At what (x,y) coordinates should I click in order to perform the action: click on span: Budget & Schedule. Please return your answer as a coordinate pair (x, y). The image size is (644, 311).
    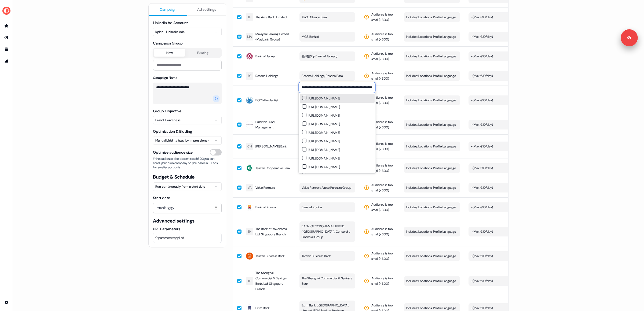
    Looking at the image, I should click on (187, 177).